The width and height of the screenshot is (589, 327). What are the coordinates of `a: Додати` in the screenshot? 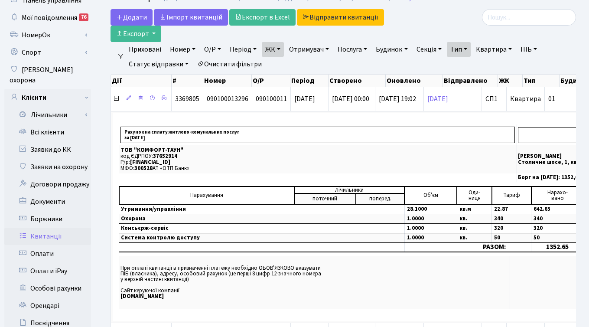 It's located at (131, 17).